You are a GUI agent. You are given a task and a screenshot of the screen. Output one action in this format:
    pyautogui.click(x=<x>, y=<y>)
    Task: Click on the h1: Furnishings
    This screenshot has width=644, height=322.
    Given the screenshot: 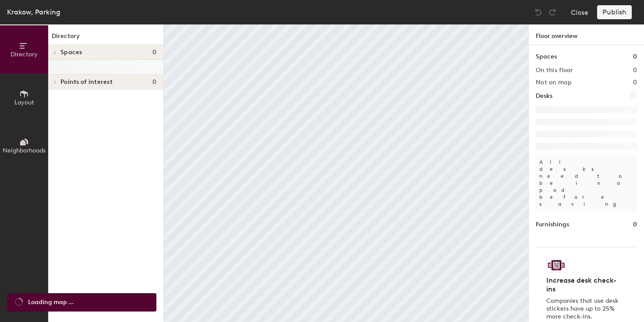 What is the action you would take?
    pyautogui.click(x=552, y=225)
    